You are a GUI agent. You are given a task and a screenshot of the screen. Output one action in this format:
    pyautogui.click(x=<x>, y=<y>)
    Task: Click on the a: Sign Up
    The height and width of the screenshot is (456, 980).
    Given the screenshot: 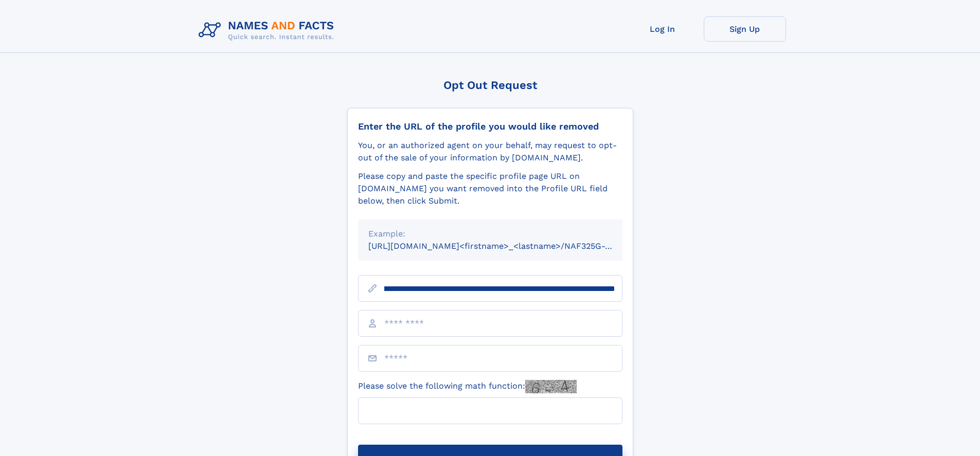 What is the action you would take?
    pyautogui.click(x=745, y=29)
    